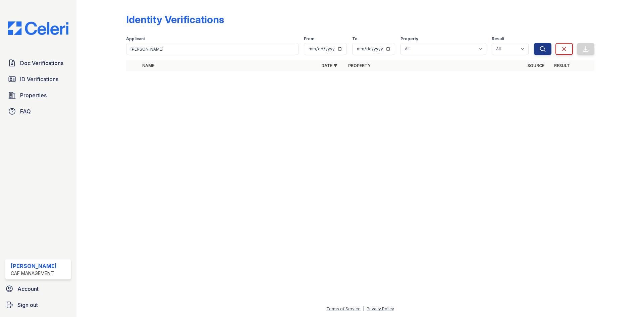 The image size is (644, 317). What do you see at coordinates (380, 309) in the screenshot?
I see `a: Privacy Policy` at bounding box center [380, 309].